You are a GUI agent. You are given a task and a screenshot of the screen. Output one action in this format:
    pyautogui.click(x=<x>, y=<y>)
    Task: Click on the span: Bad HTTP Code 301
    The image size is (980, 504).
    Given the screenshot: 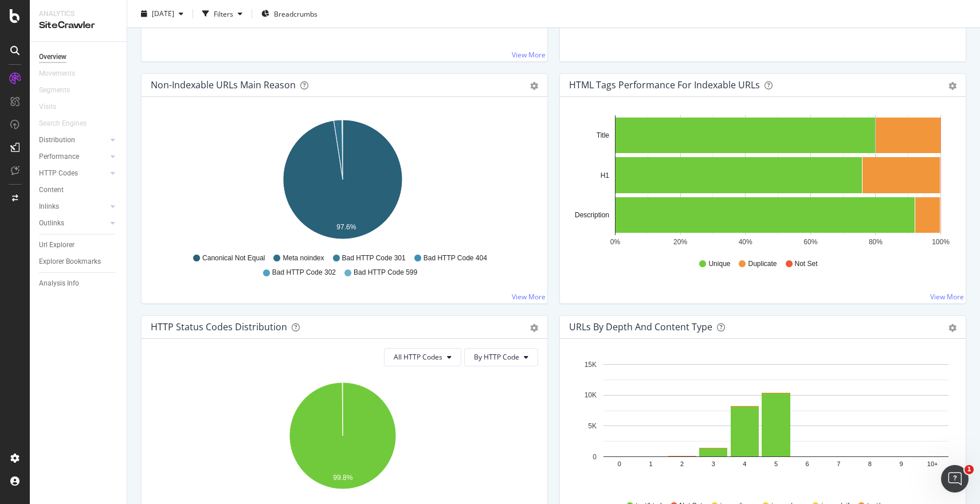 What is the action you would take?
    pyautogui.click(x=373, y=258)
    